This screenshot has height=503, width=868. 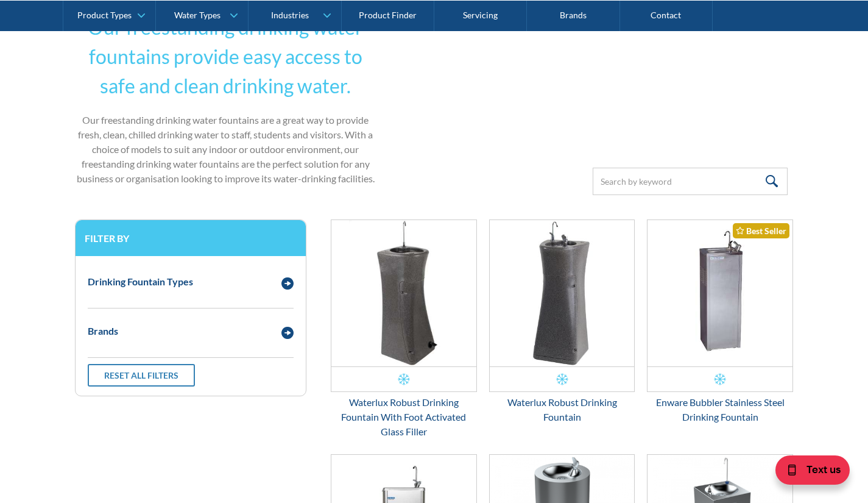 What do you see at coordinates (226, 56) in the screenshot?
I see `h2: Our freestanding drinking water fountains provide easy access to safe and clean drinking water.` at bounding box center [226, 56].